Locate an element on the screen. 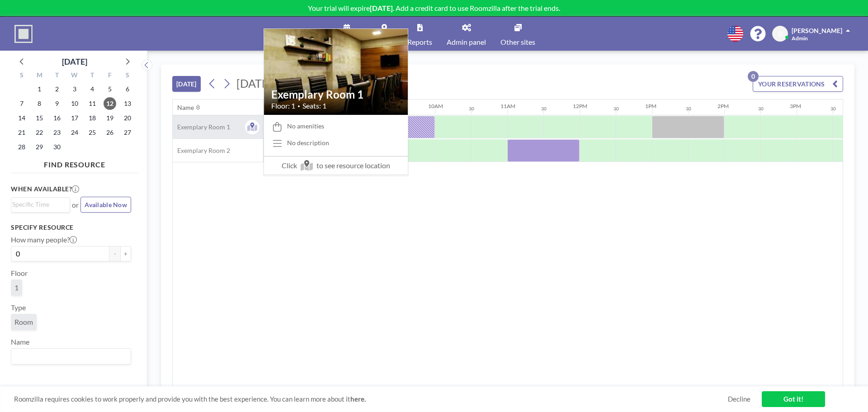  span: Thursday, September 18, 2025 is located at coordinates (92, 118).